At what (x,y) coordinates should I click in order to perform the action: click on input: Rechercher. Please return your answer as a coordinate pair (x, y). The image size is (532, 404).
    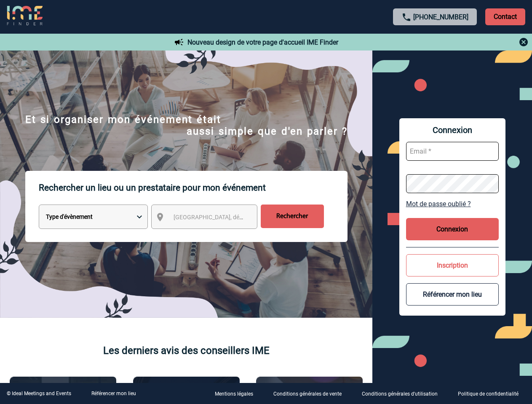
    Looking at the image, I should click on (292, 216).